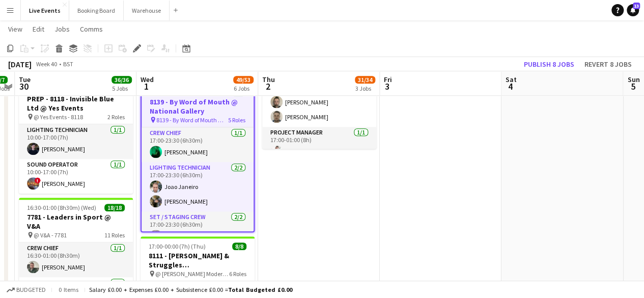 This screenshot has height=298, width=644. I want to click on button: Warehouse, so click(147, 10).